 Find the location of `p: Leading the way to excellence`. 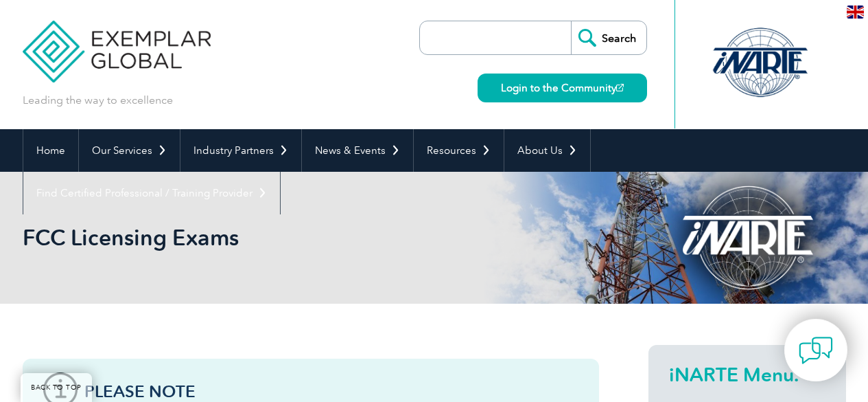

p: Leading the way to excellence is located at coordinates (98, 100).